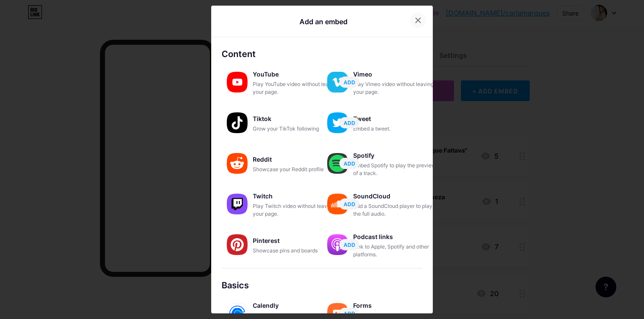 This screenshot has height=319, width=644. I want to click on img: twitter, so click(338, 123).